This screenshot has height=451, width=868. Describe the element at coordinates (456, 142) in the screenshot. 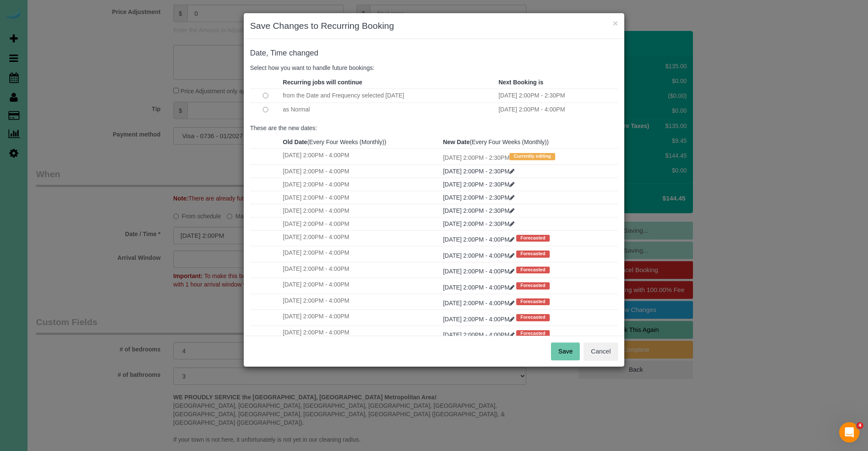

I see `strong: New Date` at that location.